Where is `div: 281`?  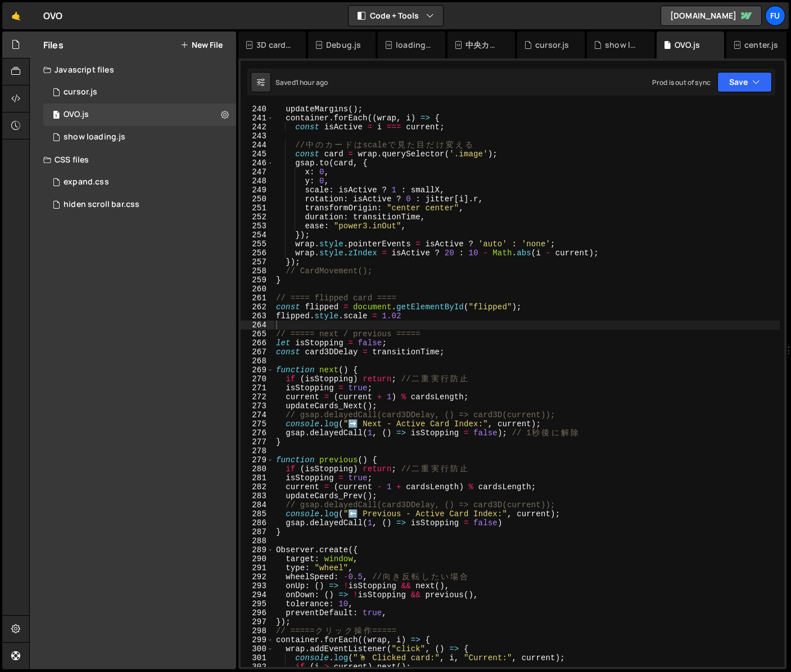
div: 281 is located at coordinates (257, 478).